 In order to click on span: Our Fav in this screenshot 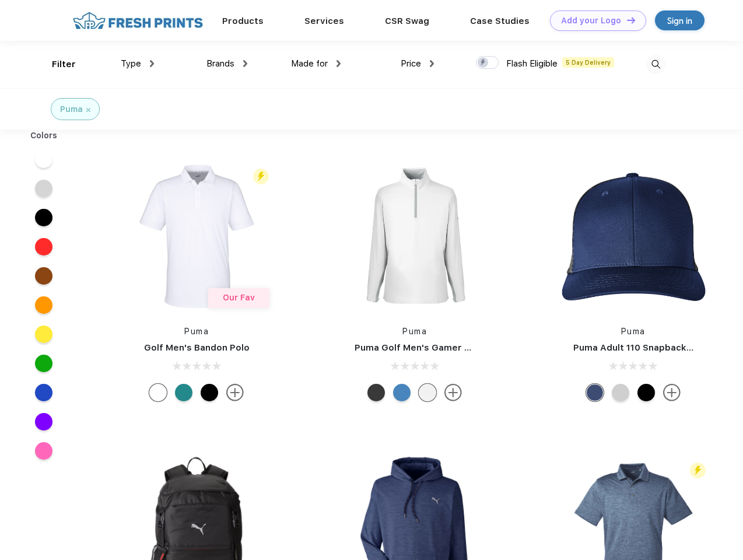, I will do `click(239, 298)`.